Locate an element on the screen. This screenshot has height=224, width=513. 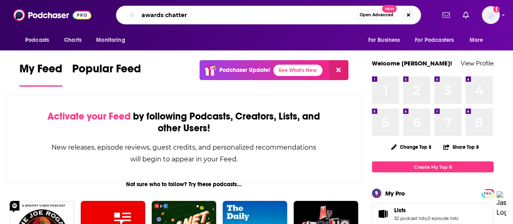
span: PRO is located at coordinates (488, 193).